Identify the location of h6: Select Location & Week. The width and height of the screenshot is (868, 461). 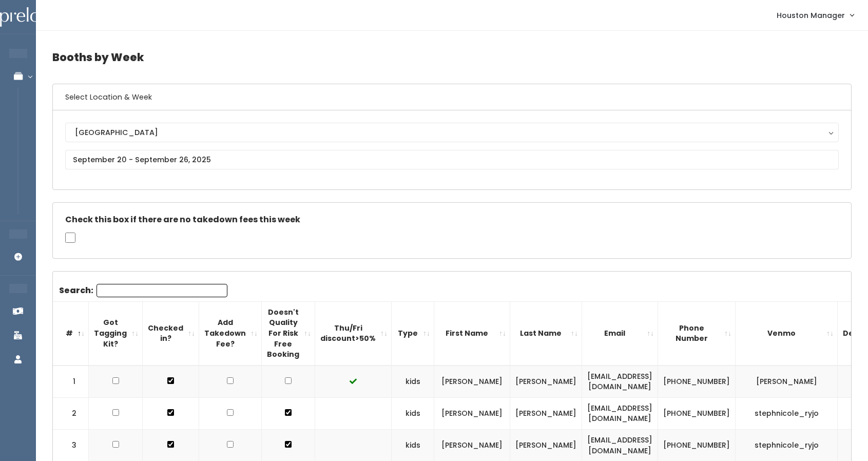
(451, 97).